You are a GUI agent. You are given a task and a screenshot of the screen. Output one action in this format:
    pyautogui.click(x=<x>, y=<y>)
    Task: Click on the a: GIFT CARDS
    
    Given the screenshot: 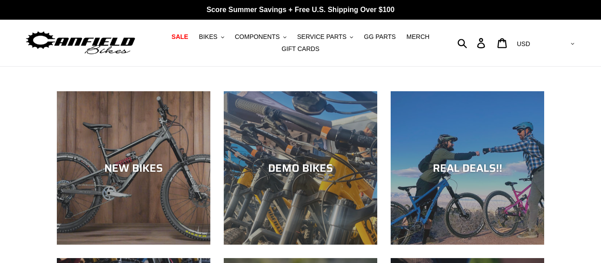 What is the action you would take?
    pyautogui.click(x=300, y=49)
    